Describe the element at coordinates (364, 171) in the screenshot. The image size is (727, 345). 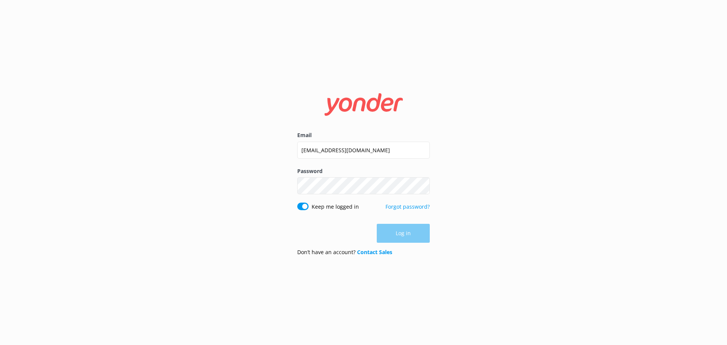
I see `label: Password` at that location.